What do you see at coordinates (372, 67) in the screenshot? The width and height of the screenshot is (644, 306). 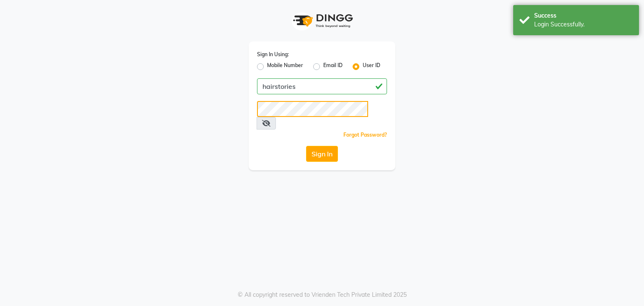 I see `label: User ID` at bounding box center [372, 67].